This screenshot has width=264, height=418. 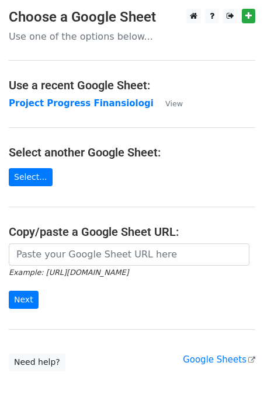 What do you see at coordinates (132, 232) in the screenshot?
I see `h4: Copy/paste a Google Sheet URL:` at bounding box center [132, 232].